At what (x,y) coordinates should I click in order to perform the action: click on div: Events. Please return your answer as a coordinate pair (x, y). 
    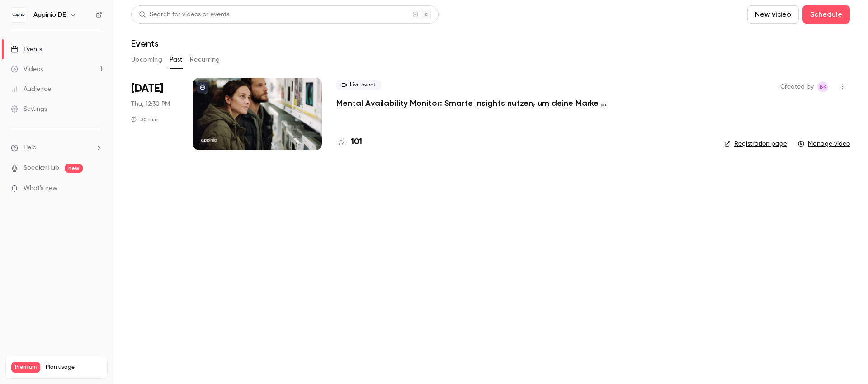
    Looking at the image, I should click on (26, 49).